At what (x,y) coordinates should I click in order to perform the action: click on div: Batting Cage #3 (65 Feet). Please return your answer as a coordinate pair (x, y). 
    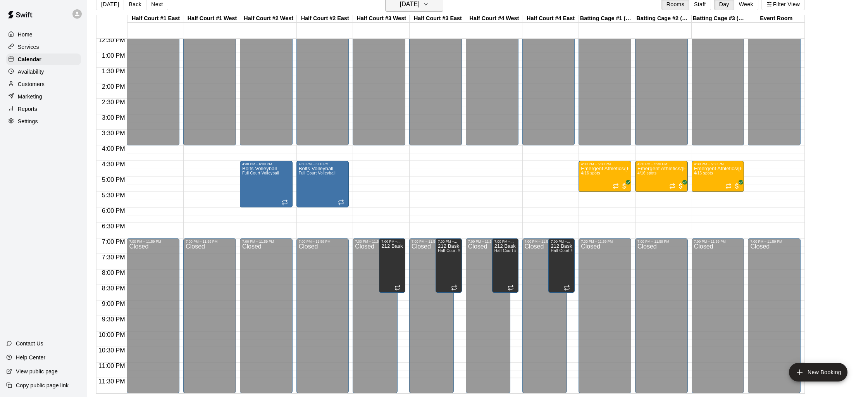
    Looking at the image, I should click on (720, 18).